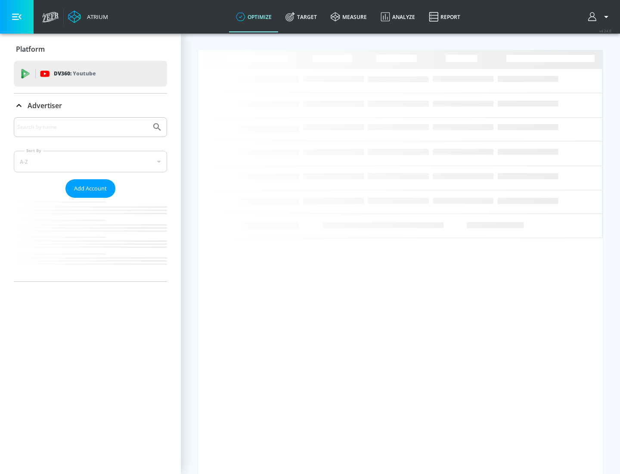  What do you see at coordinates (398, 17) in the screenshot?
I see `a: Analyze` at bounding box center [398, 17].